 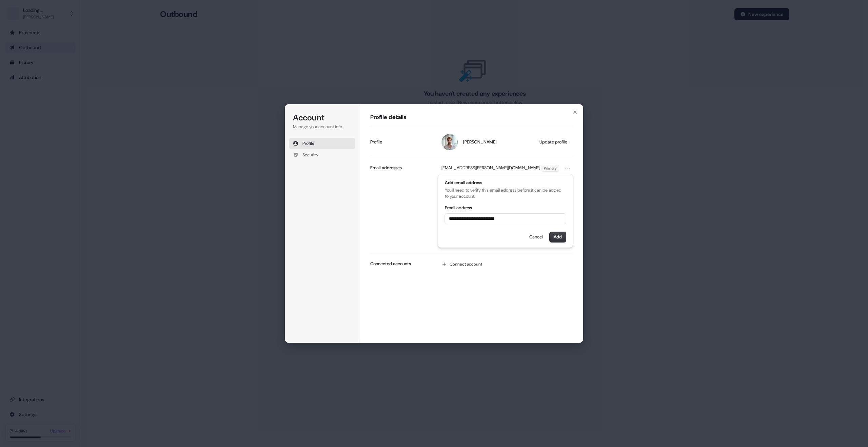 I want to click on p: Manage your account info., so click(x=322, y=127).